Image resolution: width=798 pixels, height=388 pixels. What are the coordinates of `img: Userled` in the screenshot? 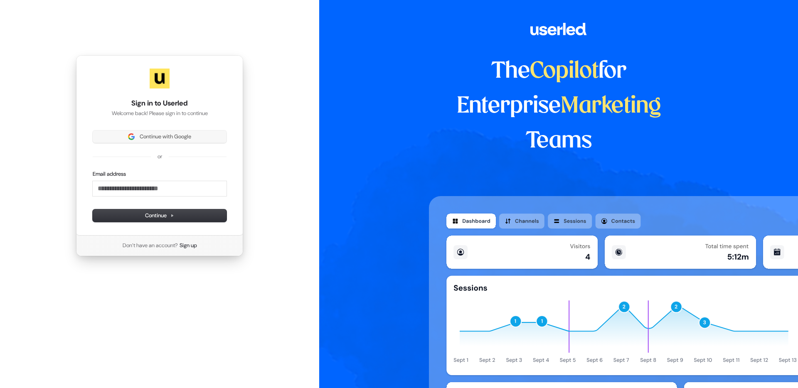 It's located at (160, 79).